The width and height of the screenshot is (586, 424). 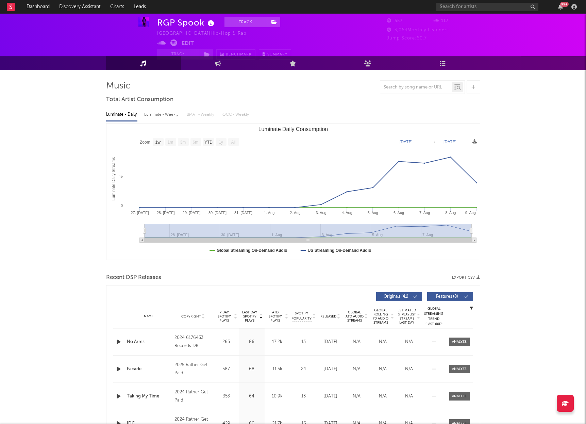 I want to click on span: Estimated % Playlist Streams Last Day, so click(x=407, y=316).